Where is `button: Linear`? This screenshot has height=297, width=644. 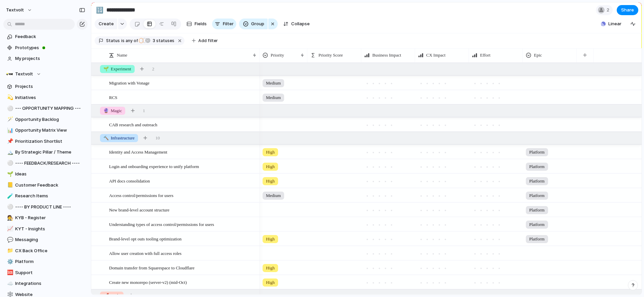 button: Linear is located at coordinates (611, 24).